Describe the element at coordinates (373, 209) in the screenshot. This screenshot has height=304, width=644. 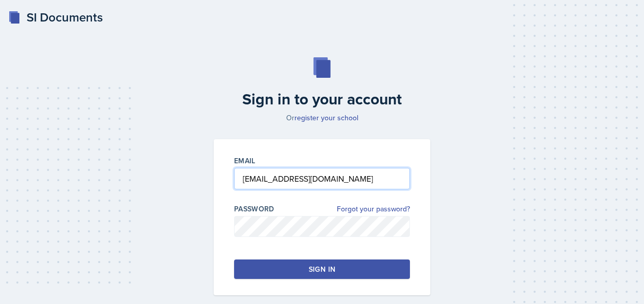
I see `a: Forgot your password?` at that location.